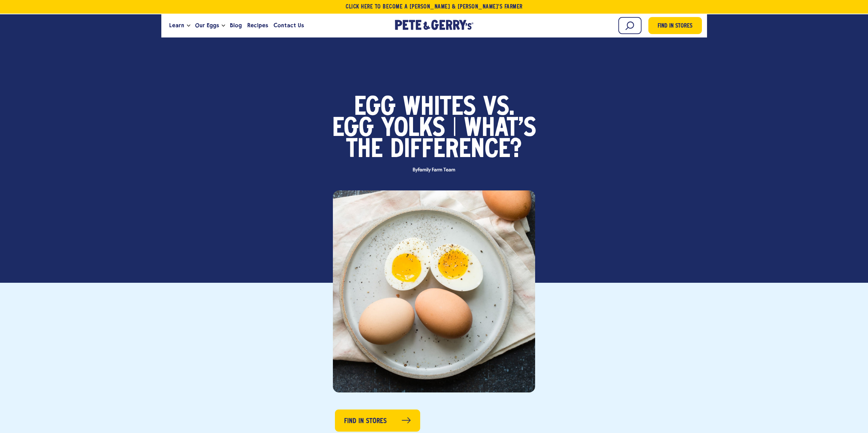 The height and width of the screenshot is (433, 868). Describe the element at coordinates (177, 26) in the screenshot. I see `a: Learn` at that location.